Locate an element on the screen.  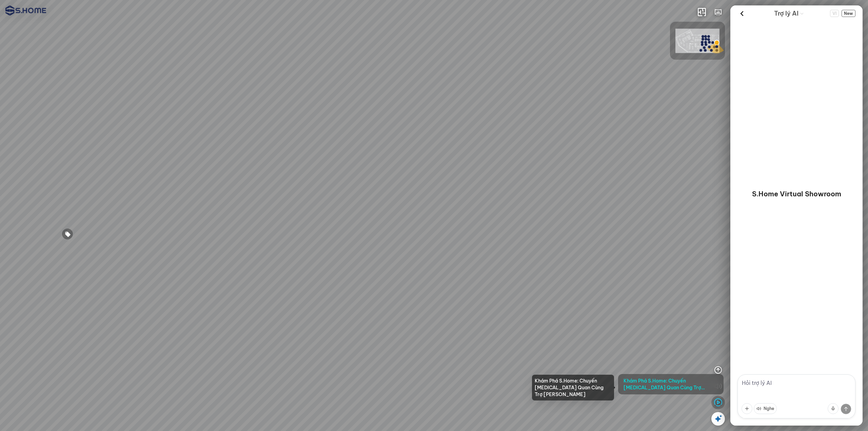
span: VI is located at coordinates (835, 13).